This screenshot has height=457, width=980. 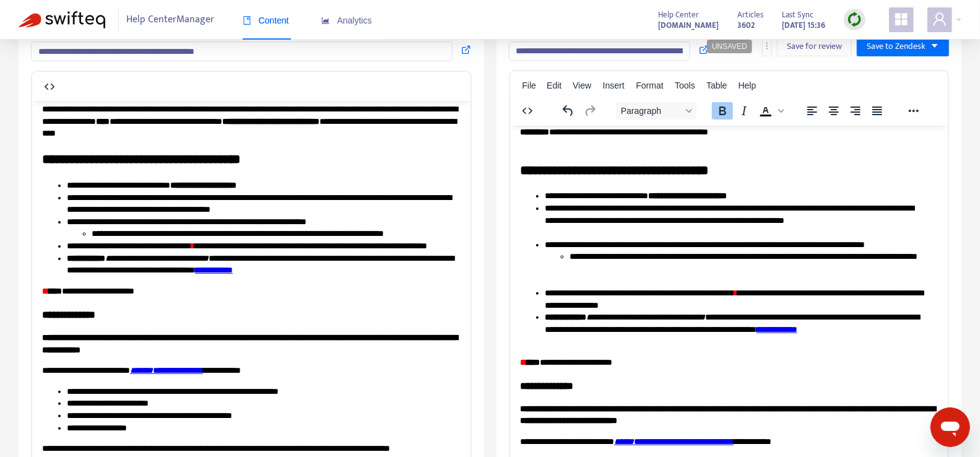 What do you see at coordinates (770, 111) in the screenshot?
I see `div: Text color Black` at bounding box center [770, 111].